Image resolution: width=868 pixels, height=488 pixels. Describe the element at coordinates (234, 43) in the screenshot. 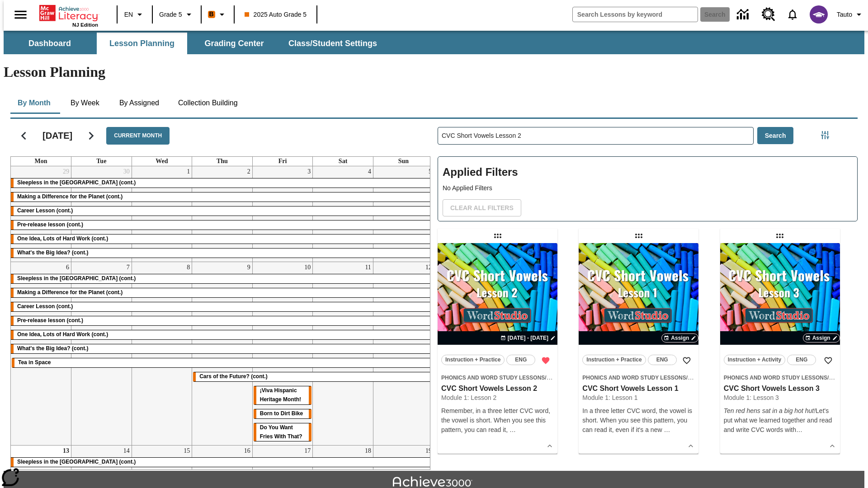

I see `button: Grading Center` at that location.